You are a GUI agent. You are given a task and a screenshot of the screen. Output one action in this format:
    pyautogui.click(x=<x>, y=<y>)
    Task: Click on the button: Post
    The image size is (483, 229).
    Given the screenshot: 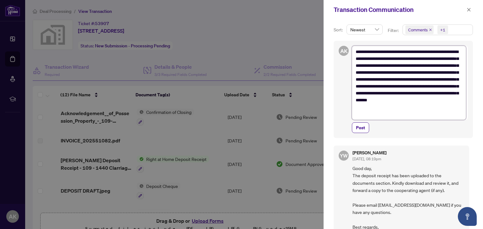 What is the action you would take?
    pyautogui.click(x=360, y=128)
    